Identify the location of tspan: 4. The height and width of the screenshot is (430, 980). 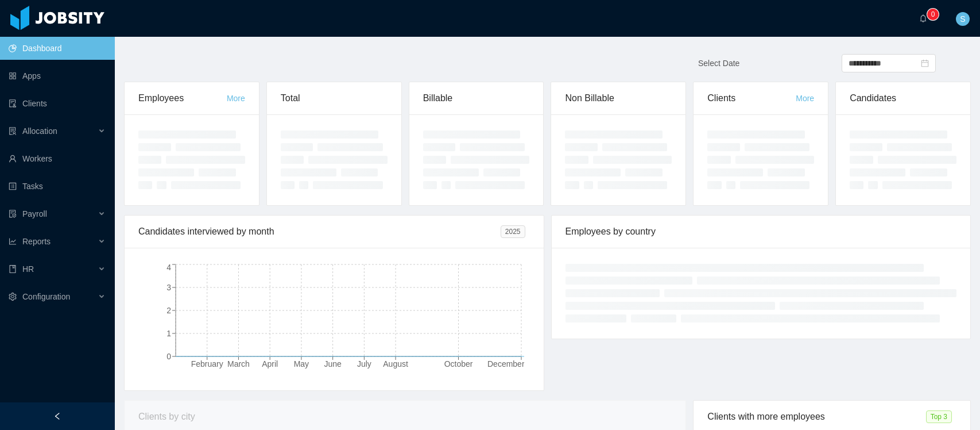
(168, 267).